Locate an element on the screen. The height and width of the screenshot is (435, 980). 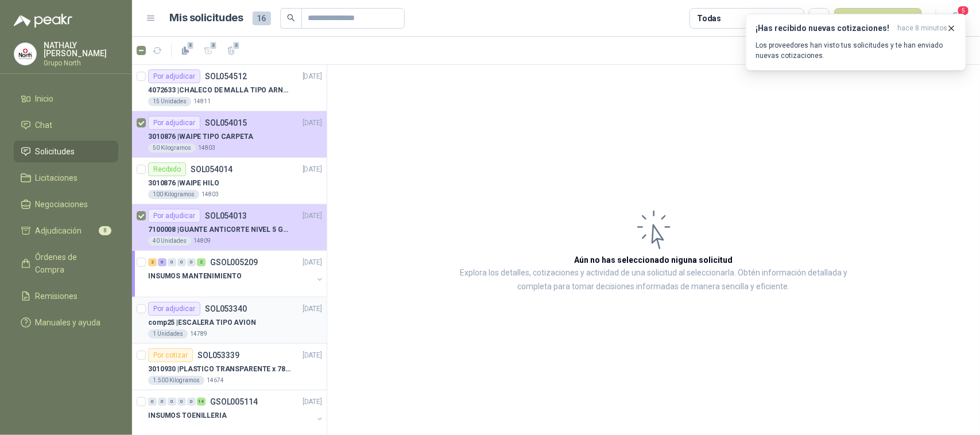
p: SOL054512 is located at coordinates (225, 77).